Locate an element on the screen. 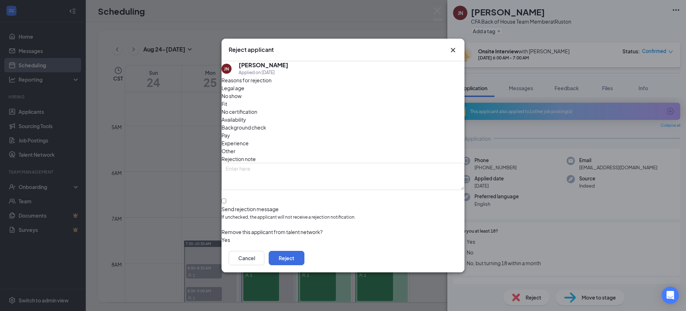  span: Remove this applicant from talent network? is located at coordinates (272, 232).